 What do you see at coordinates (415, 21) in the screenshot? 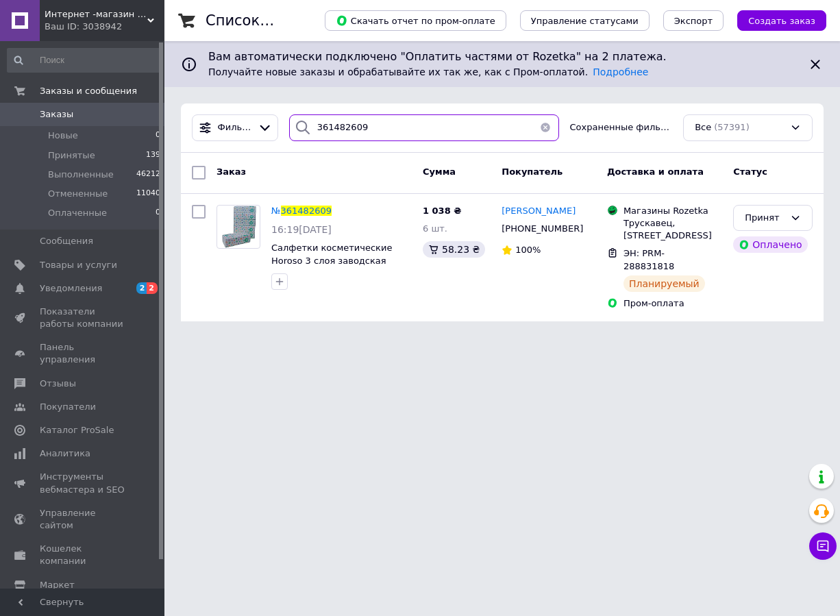
I see `span: Скачать отчет по пром-оплате` at bounding box center [415, 21].